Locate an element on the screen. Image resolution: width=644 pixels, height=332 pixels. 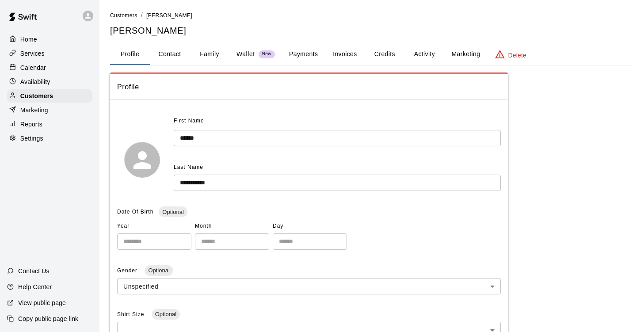
div: Services is located at coordinates (50, 53).